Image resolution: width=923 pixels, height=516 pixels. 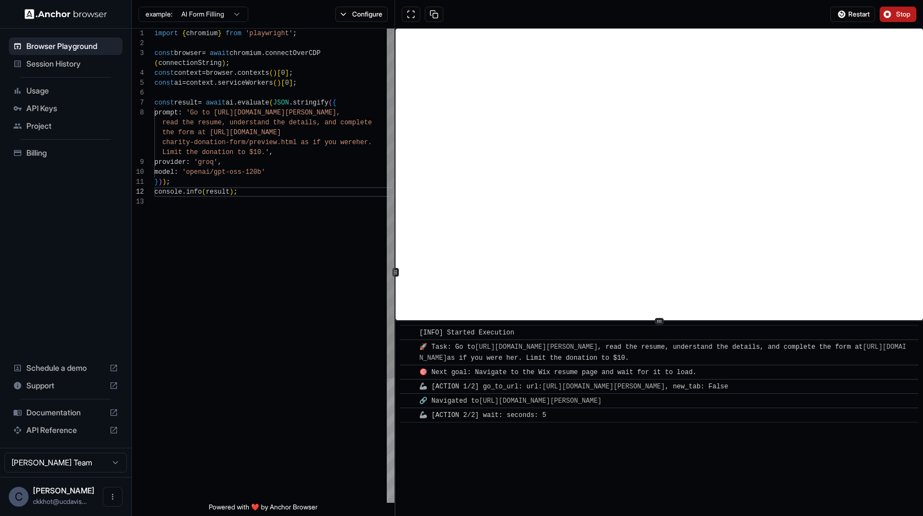 I want to click on span: Chaitanya Khot, so click(x=64, y=490).